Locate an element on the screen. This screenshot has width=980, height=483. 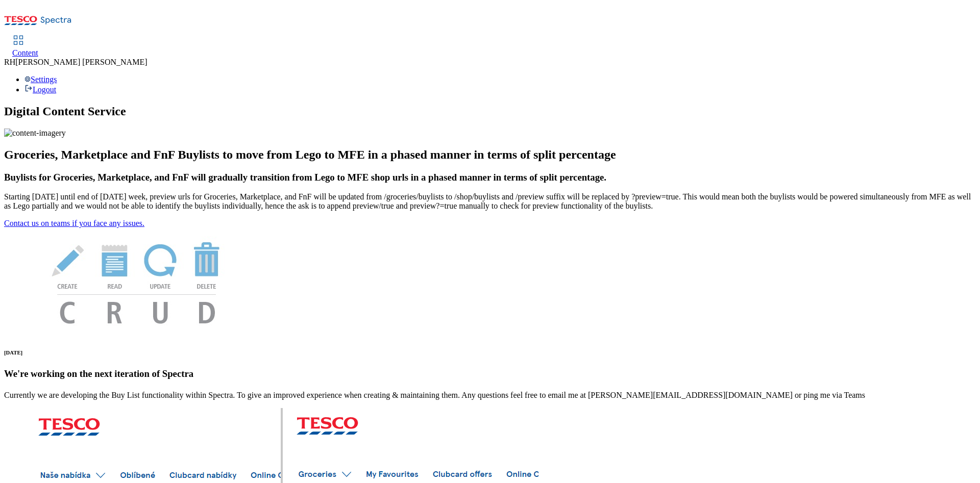
img: News Image is located at coordinates (136, 281).